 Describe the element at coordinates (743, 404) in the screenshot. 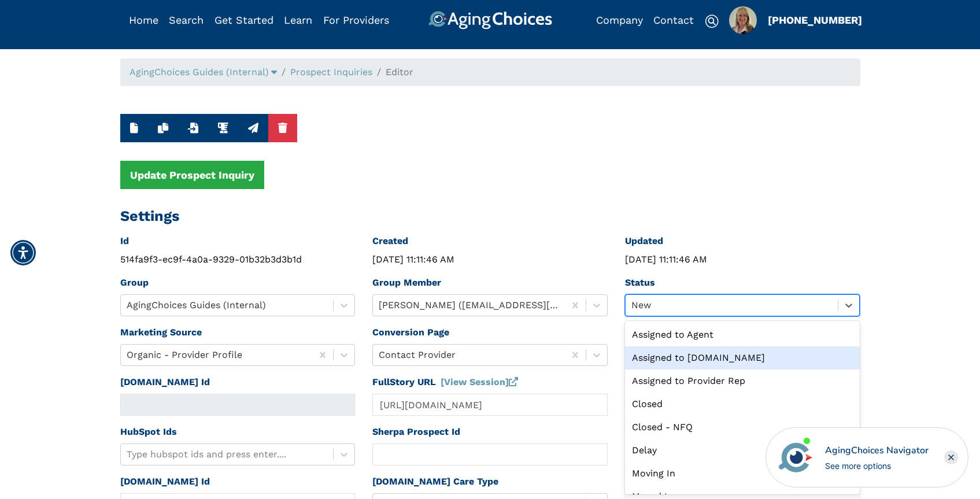

I see `div: Closed` at that location.